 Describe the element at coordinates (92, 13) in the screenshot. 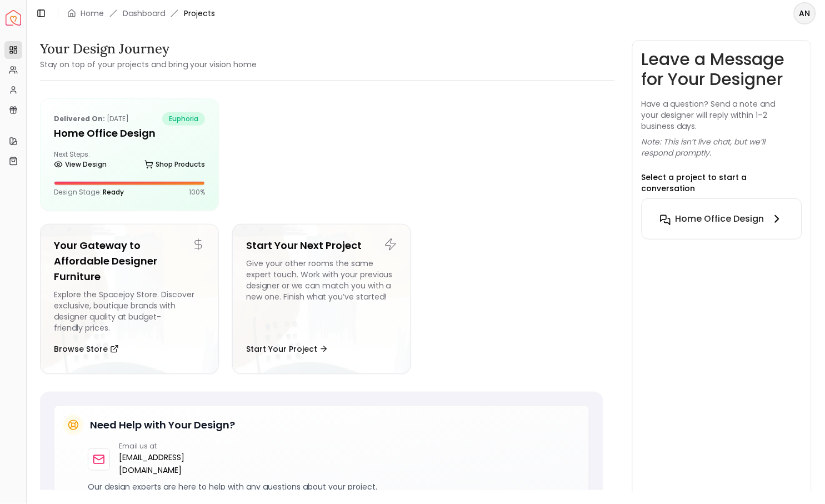

I see `a: Home` at that location.